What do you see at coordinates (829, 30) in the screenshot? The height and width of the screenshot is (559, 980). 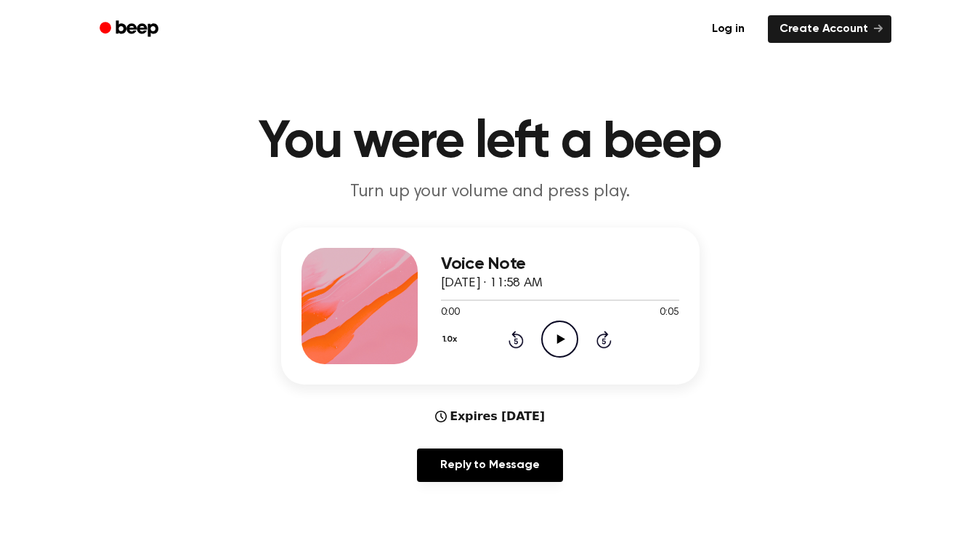 I see `a: Create Account` at bounding box center [829, 30].